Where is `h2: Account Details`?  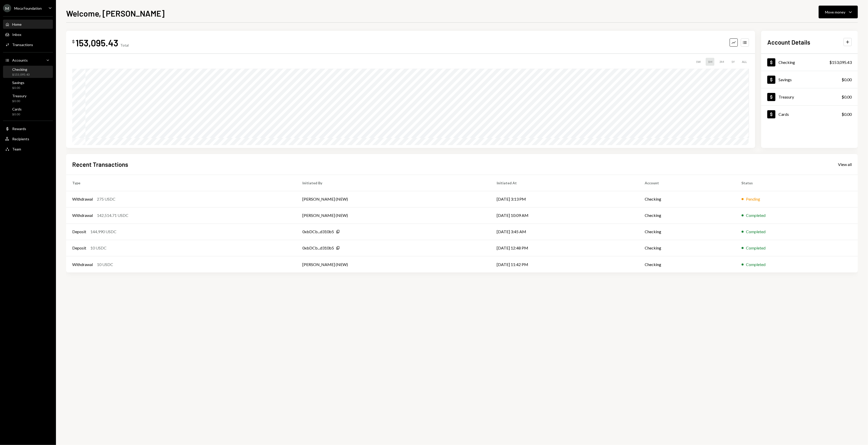 h2: Account Details is located at coordinates (789, 42).